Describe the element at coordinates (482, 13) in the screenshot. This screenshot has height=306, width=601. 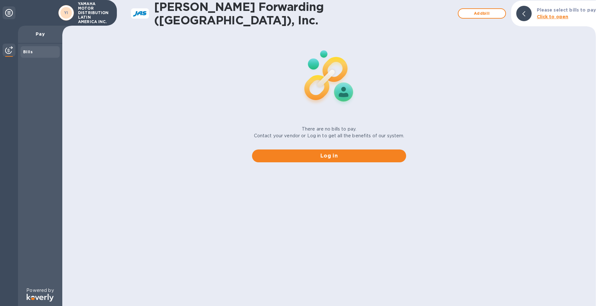
I see `span: Add bill` at that location.